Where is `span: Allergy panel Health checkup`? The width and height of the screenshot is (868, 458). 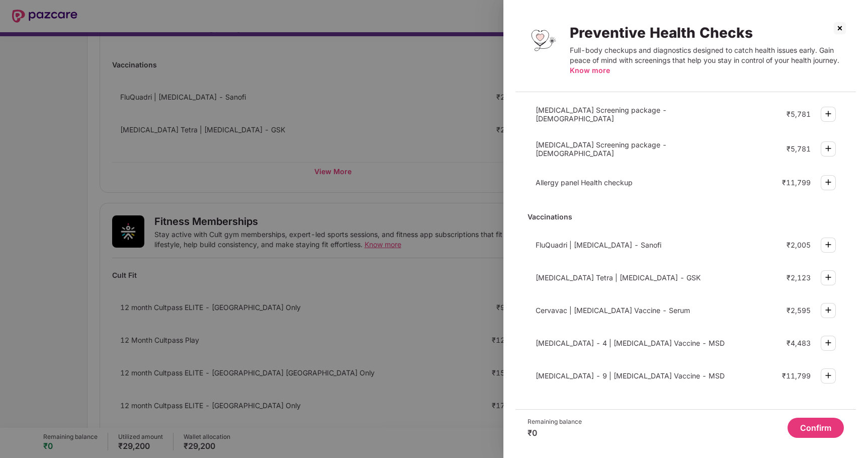
span: Allergy panel Health checkup is located at coordinates (584, 182).